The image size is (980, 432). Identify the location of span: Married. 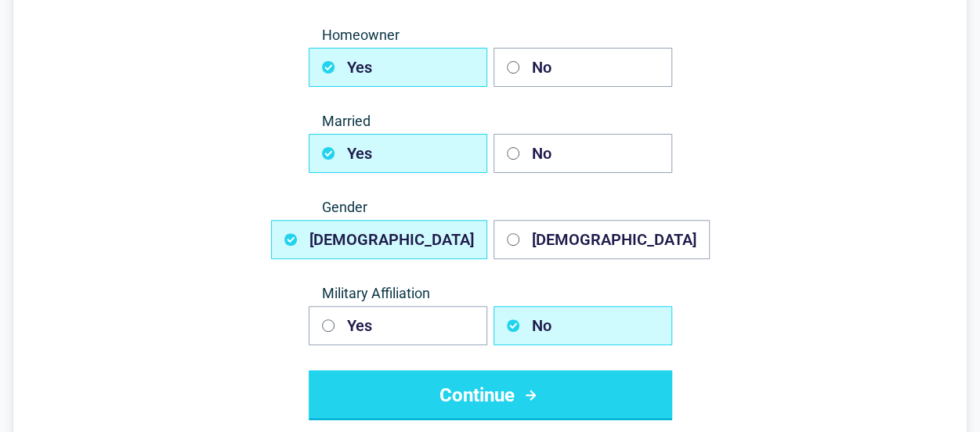
(490, 122).